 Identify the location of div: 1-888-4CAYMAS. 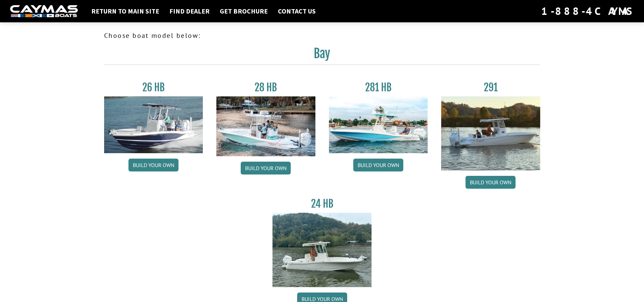
(587, 11).